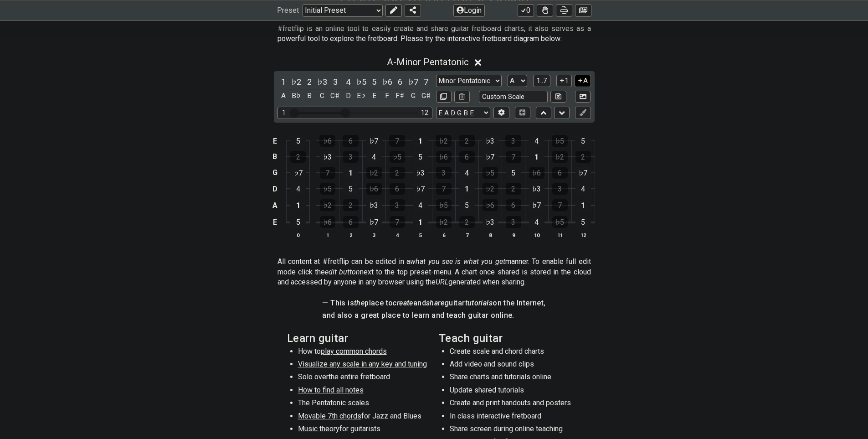 The height and width of the screenshot is (439, 868). Describe the element at coordinates (479, 303) in the screenshot. I see `em: tutorials` at that location.